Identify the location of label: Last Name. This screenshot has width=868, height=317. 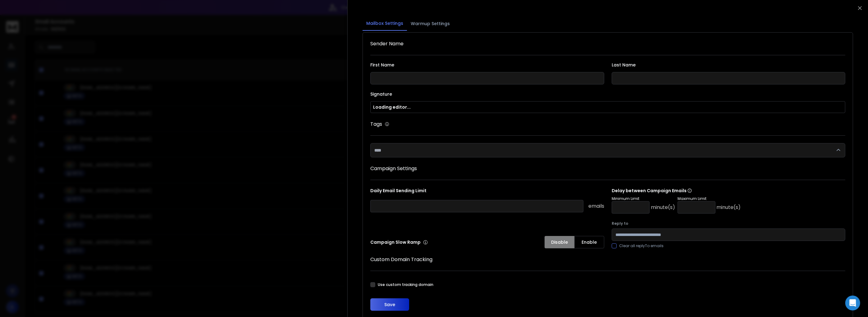
(728, 65).